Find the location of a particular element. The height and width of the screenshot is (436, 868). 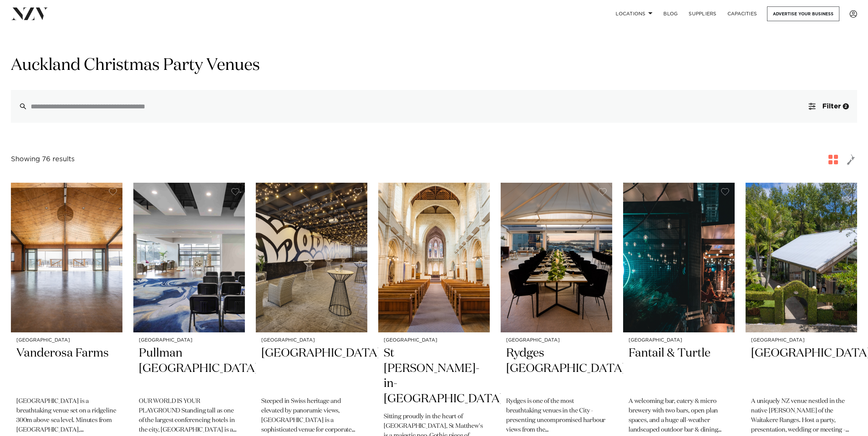

a: Locations is located at coordinates (634, 13).